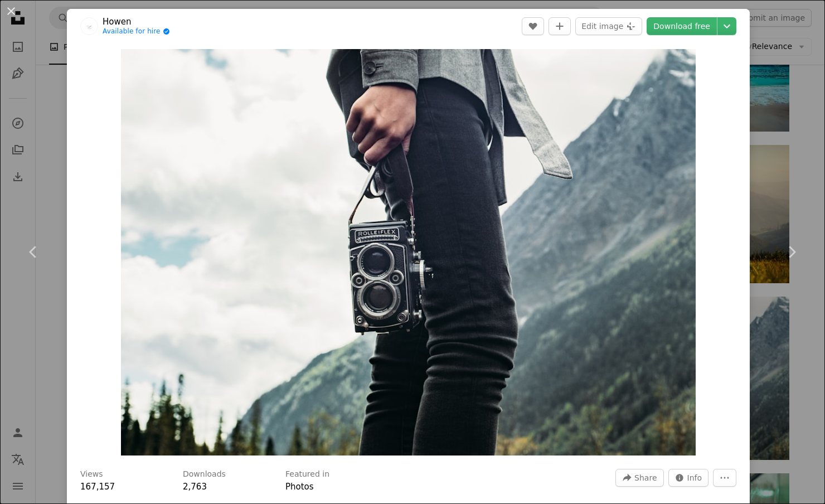 The height and width of the screenshot is (504, 825). What do you see at coordinates (608, 26) in the screenshot?
I see `button: Edit image` at bounding box center [608, 26].